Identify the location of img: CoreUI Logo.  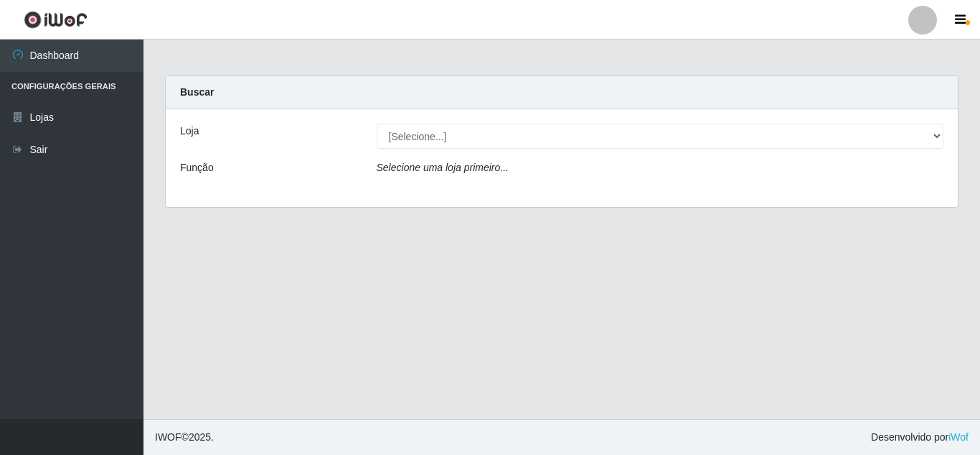
(56, 19).